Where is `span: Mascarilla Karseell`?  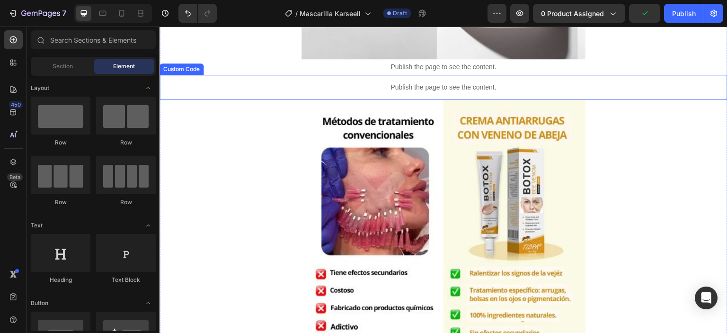
span: Mascarilla Karseell is located at coordinates (330, 13).